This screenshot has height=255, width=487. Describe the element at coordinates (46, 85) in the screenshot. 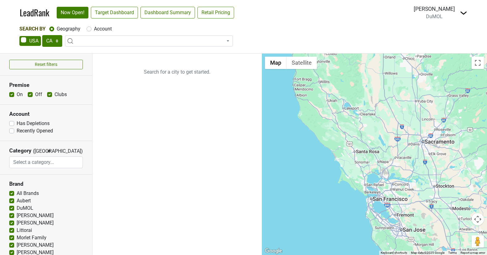

I see `h3: Premise` at that location.